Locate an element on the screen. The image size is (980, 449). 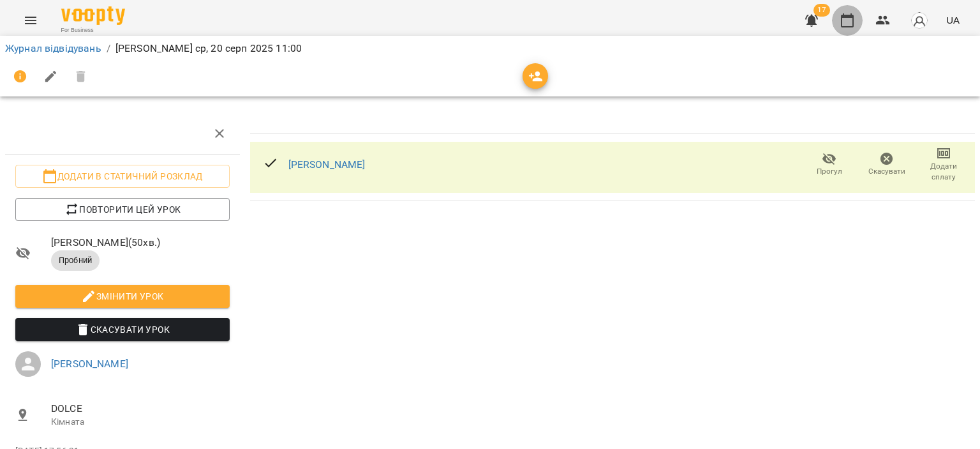
button: Menu is located at coordinates (31, 20).